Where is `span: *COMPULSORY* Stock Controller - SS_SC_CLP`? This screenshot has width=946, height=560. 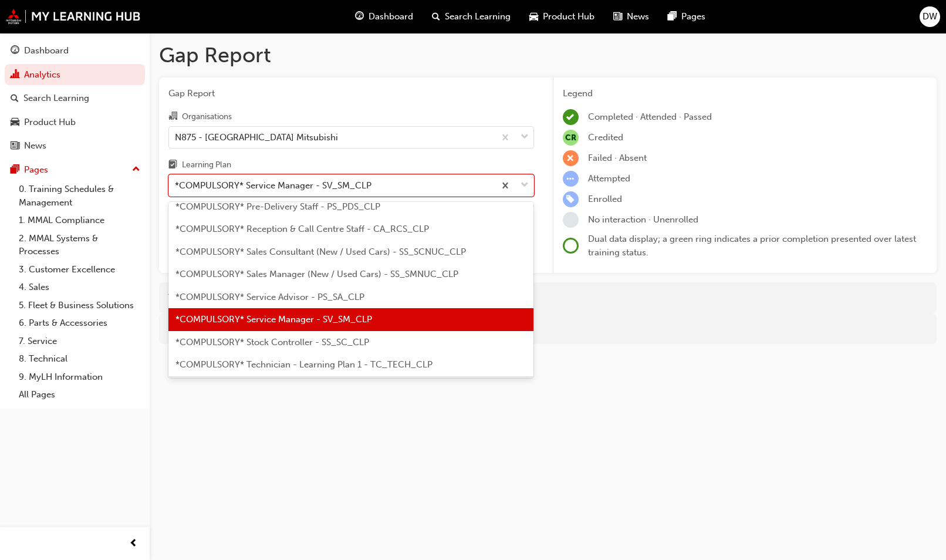 span: *COMPULSORY* Stock Controller - SS_SC_CLP is located at coordinates (273, 343).